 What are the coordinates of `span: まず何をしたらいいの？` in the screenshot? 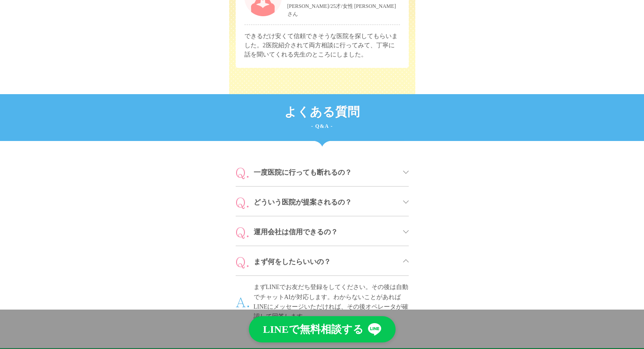 It's located at (325, 262).